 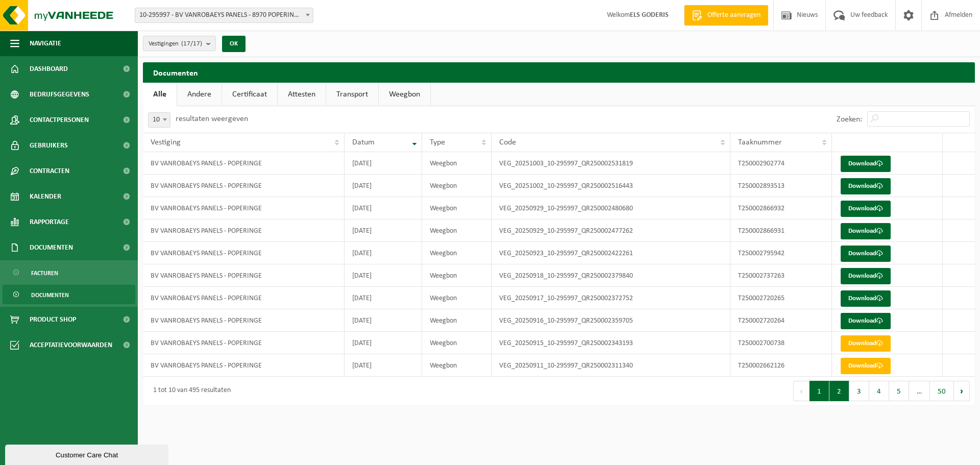 I want to click on count: (17/17), so click(x=191, y=44).